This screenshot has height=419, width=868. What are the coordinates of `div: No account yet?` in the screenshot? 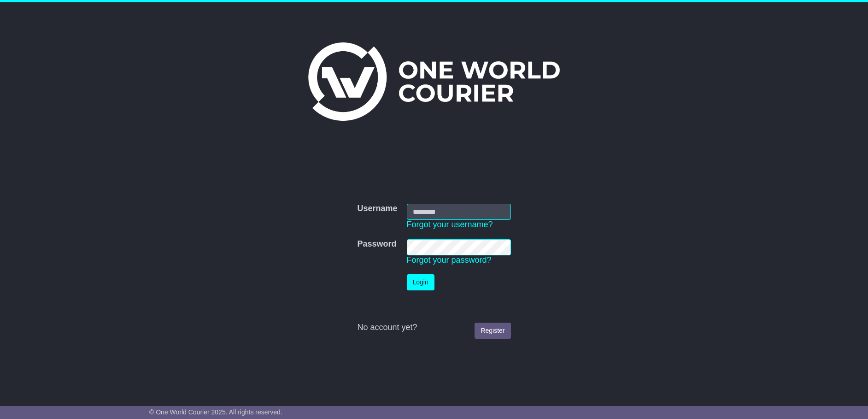 It's located at (434, 328).